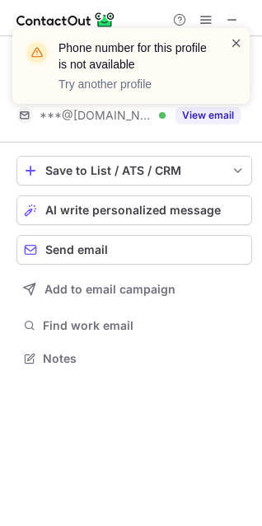 The width and height of the screenshot is (262, 526). I want to click on span: Notes, so click(144, 359).